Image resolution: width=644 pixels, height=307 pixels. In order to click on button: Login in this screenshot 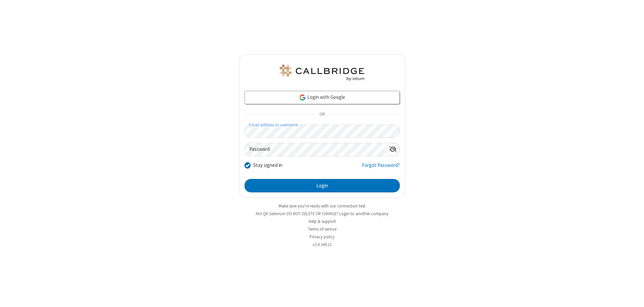, I will do `click(322, 185)`.